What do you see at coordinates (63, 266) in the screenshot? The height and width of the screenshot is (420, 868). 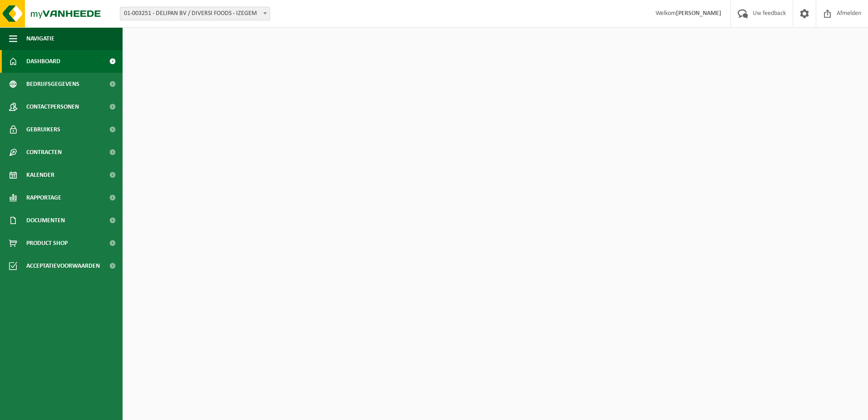 I see `span: Acceptatievoorwaarden` at bounding box center [63, 266].